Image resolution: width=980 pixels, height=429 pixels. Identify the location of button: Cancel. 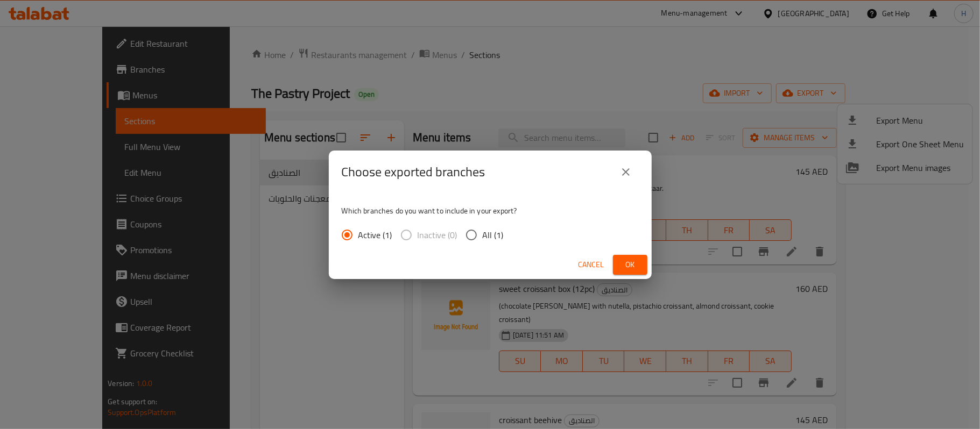
(591, 265).